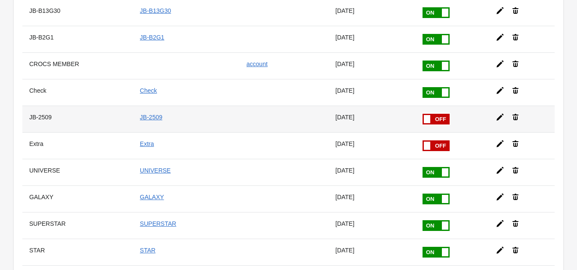 The width and height of the screenshot is (577, 270). Describe the element at coordinates (77, 146) in the screenshot. I see `th: Extra` at that location.